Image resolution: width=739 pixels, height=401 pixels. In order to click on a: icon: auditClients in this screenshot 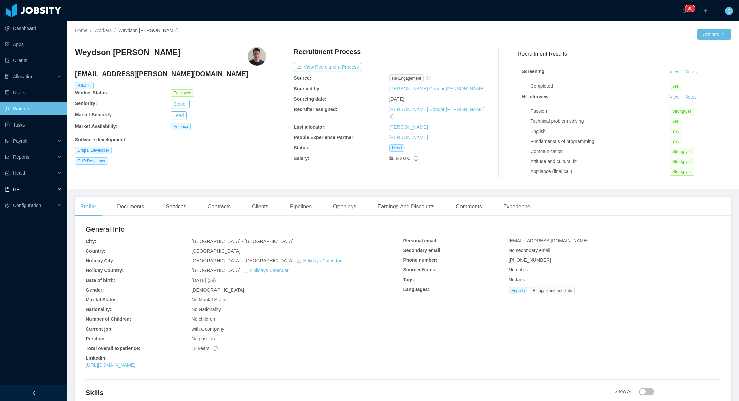, I will do `click(33, 60)`.